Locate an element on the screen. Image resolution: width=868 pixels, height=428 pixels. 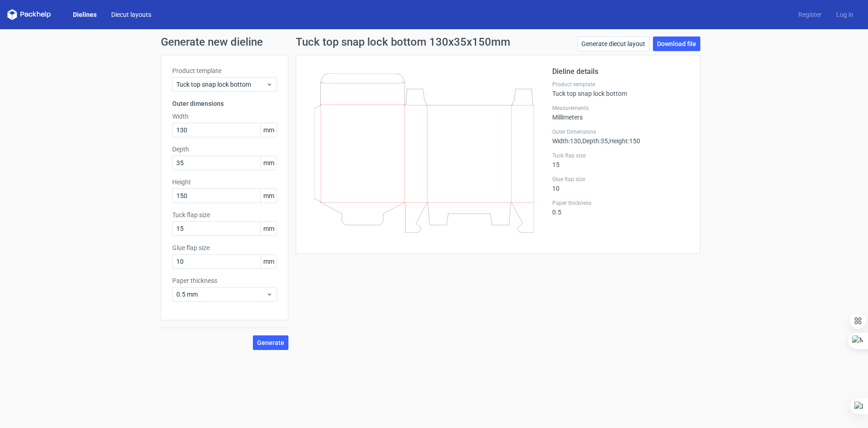
div: Tuck top snap lock bottom is located at coordinates (621, 89).